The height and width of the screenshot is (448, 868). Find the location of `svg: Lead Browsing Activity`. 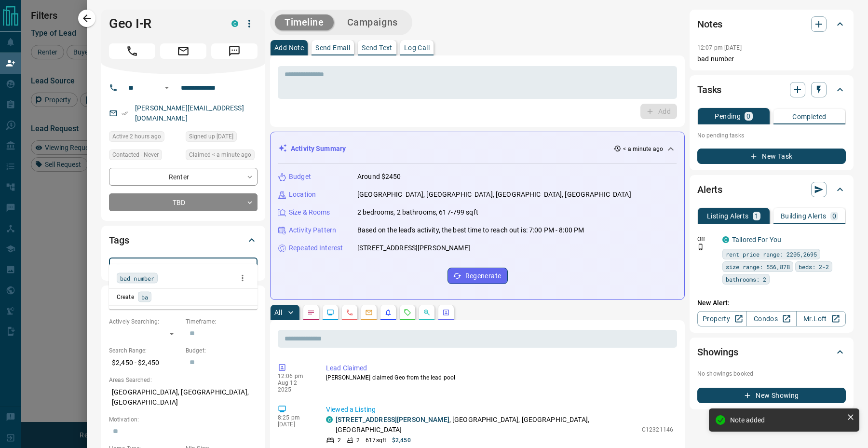

svg: Lead Browsing Activity is located at coordinates (330, 312).